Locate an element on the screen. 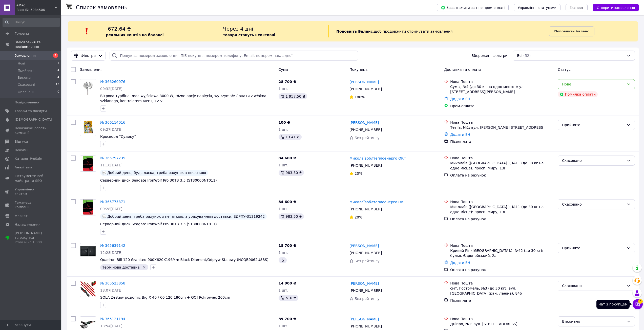 This screenshot has height=330, width=644. span: Нові is located at coordinates (22, 63).